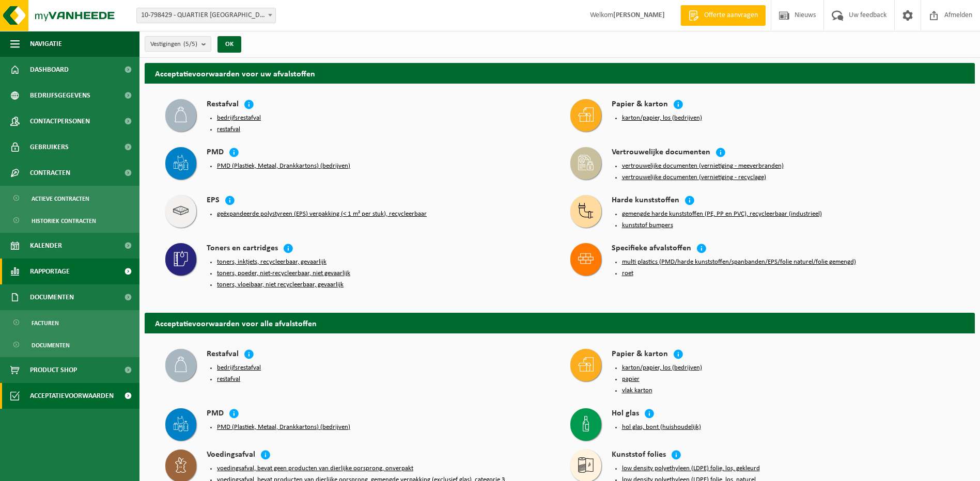 The height and width of the screenshot is (481, 980). I want to click on h4: EPS, so click(213, 201).